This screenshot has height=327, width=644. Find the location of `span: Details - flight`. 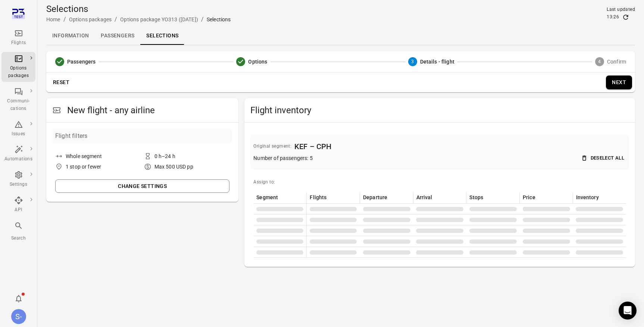

span: Details - flight is located at coordinates (438, 62).